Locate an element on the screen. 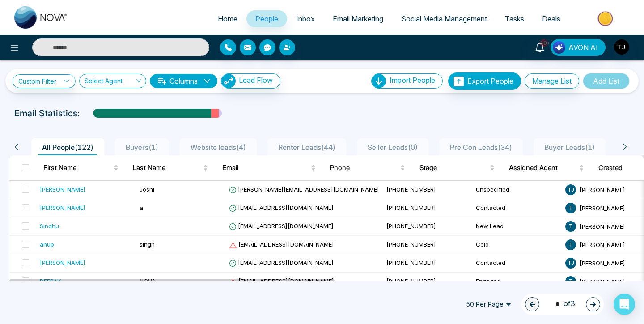 The image size is (644, 324). td: Unspecified is located at coordinates (517, 190).